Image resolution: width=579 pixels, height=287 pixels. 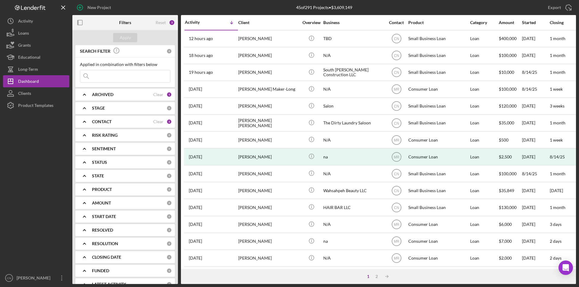 I want to click on button: Loans, so click(x=36, y=33).